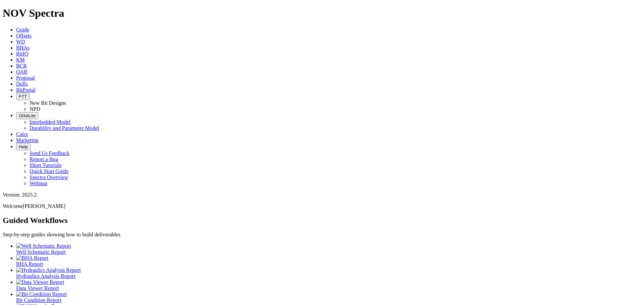 Image resolution: width=644 pixels, height=305 pixels. What do you see at coordinates (64, 128) in the screenshot?
I see `a: Durability and Parameter Model` at bounding box center [64, 128].